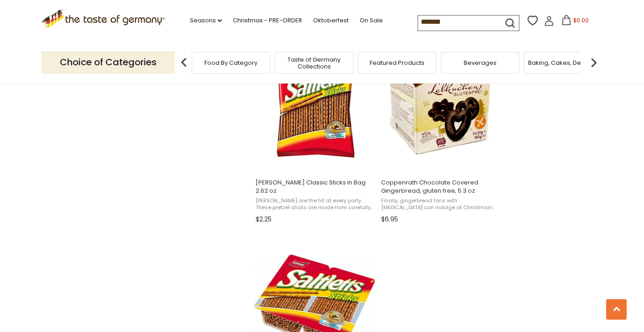 This screenshot has width=644, height=332. Describe the element at coordinates (231, 63) in the screenshot. I see `span: Food By Category` at that location.